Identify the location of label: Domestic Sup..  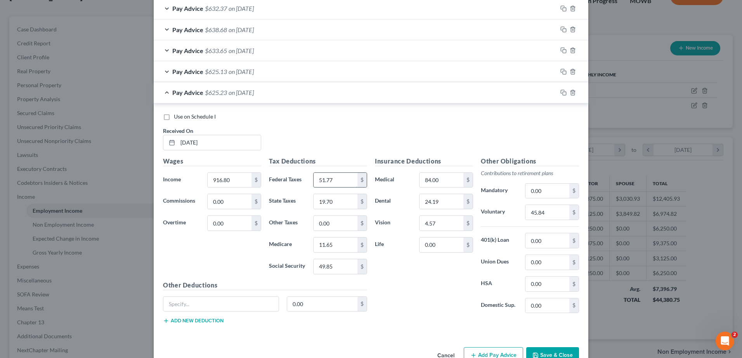
(499, 306).